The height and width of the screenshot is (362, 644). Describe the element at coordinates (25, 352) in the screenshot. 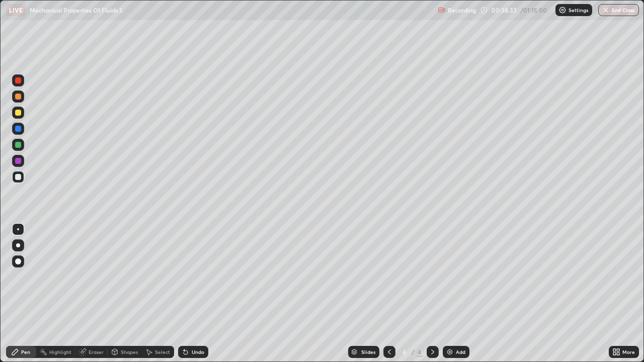

I see `div: Pen` at that location.